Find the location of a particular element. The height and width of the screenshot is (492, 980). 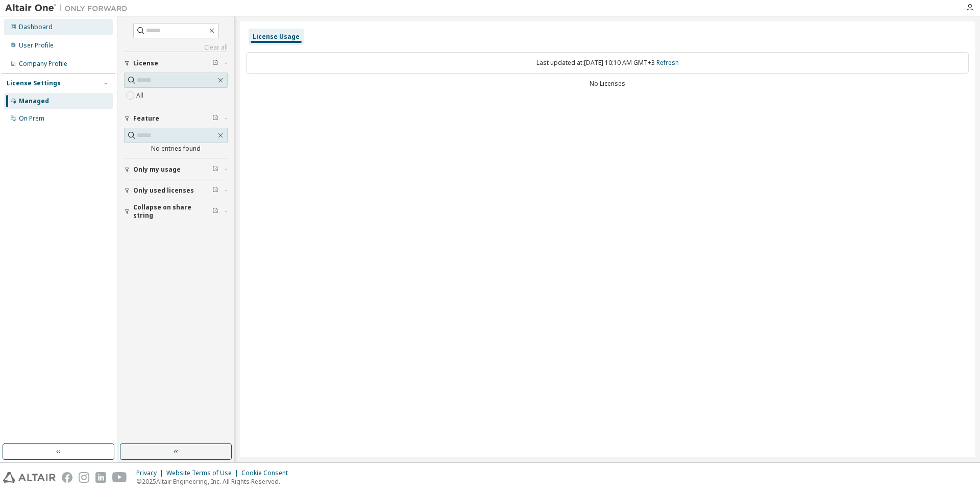

div: User Profile is located at coordinates (36, 45).